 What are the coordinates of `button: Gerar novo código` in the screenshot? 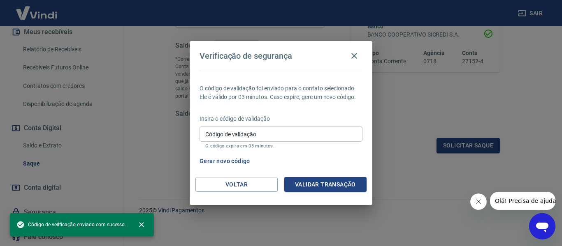 It's located at (225, 161).